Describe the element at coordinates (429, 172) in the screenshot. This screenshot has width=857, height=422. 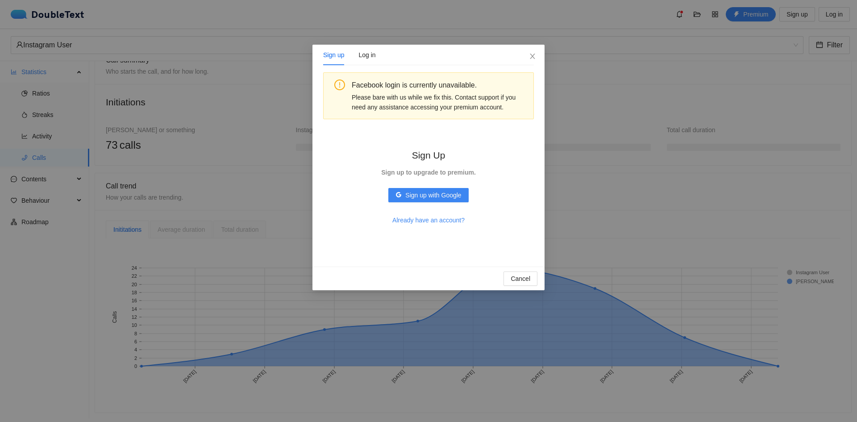
I see `strong: Sign up to upgrade to premium.` at that location.